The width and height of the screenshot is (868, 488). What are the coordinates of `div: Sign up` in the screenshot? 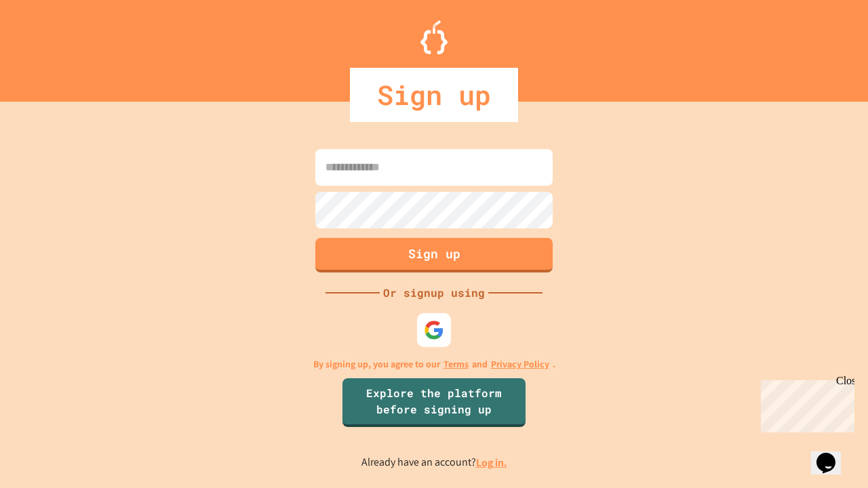 It's located at (434, 95).